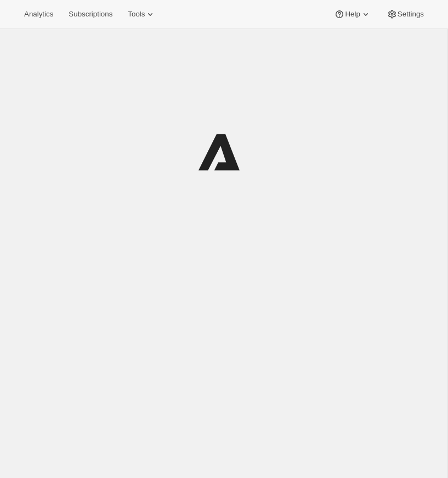 The width and height of the screenshot is (448, 478). What do you see at coordinates (406, 15) in the screenshot?
I see `button: Settings` at bounding box center [406, 15].